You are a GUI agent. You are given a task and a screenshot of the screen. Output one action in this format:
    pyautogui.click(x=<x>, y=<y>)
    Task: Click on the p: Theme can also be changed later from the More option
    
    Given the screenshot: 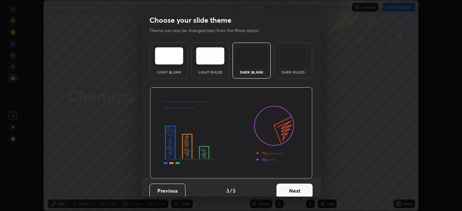 What is the action you would take?
    pyautogui.click(x=208, y=31)
    